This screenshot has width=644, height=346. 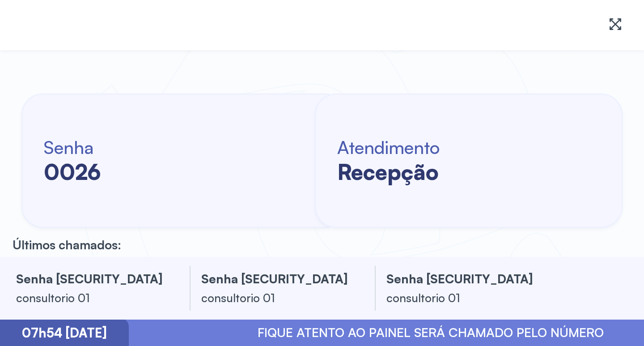 What do you see at coordinates (72, 148) in the screenshot?
I see `h6: Senha` at bounding box center [72, 148].